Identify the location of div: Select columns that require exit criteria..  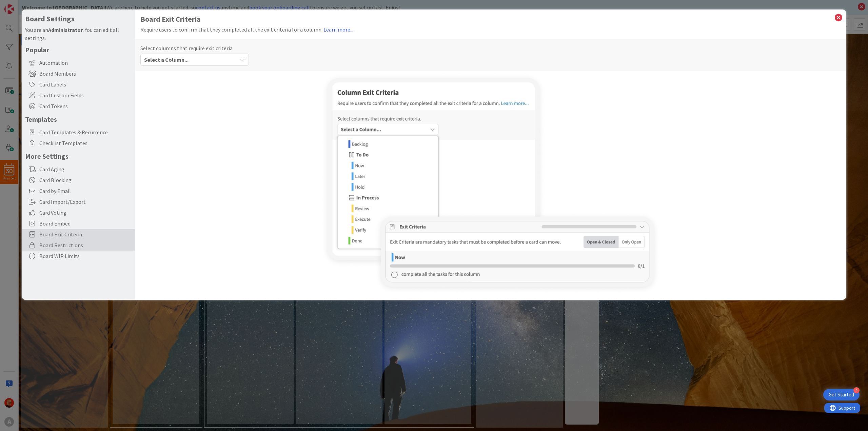
(491, 48).